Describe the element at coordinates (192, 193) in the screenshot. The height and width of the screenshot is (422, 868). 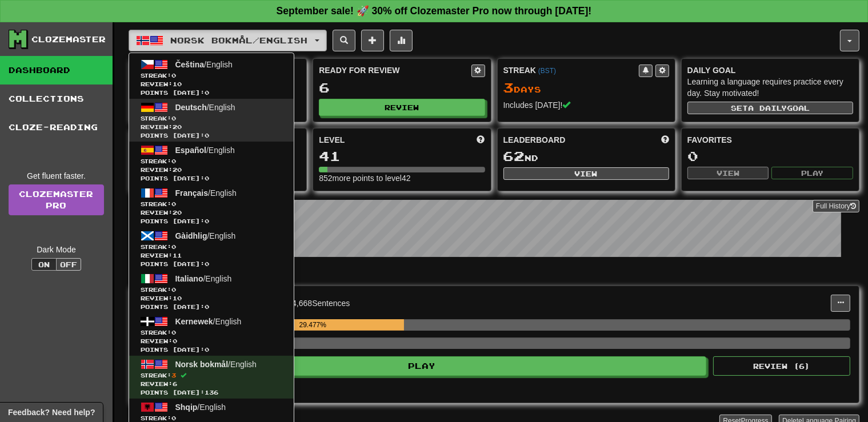
I see `span: Français` at that location.